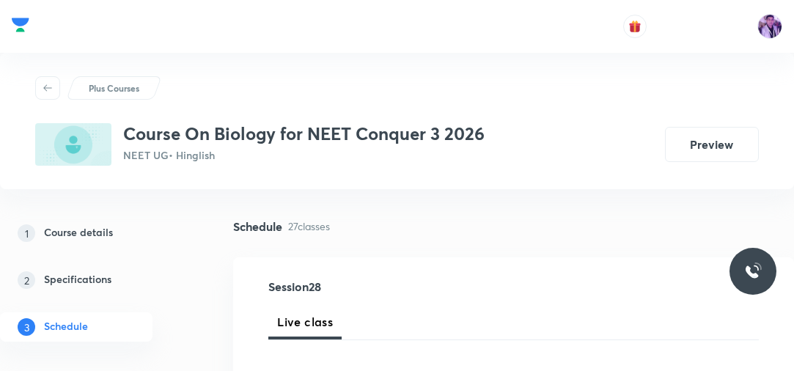 The image size is (794, 371). What do you see at coordinates (303, 155) in the screenshot?
I see `p: NEET UG • Hinglish` at bounding box center [303, 155].